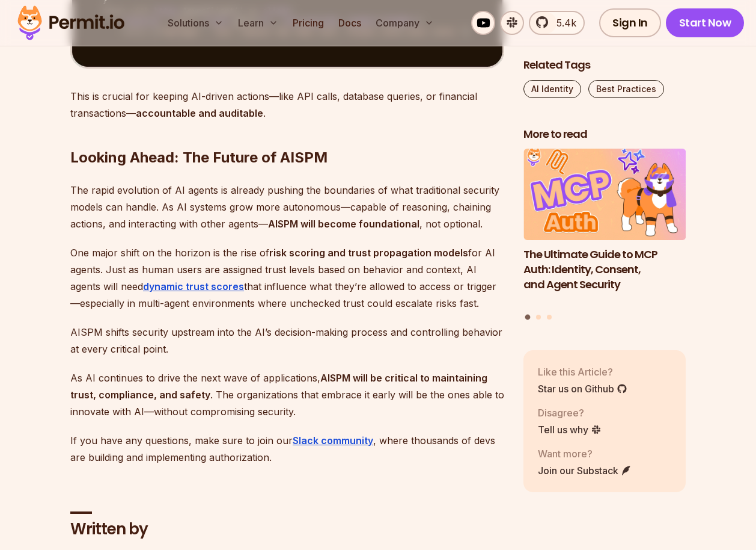  What do you see at coordinates (258, 23) in the screenshot?
I see `button: Learn` at bounding box center [258, 23].